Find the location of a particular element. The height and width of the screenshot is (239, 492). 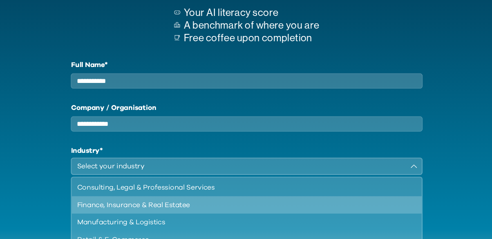

h1: Industry* is located at coordinates (246, 142).